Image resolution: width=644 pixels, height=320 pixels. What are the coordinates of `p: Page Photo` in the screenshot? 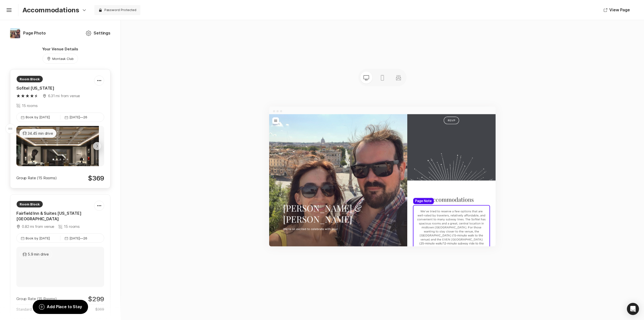 It's located at (34, 33).